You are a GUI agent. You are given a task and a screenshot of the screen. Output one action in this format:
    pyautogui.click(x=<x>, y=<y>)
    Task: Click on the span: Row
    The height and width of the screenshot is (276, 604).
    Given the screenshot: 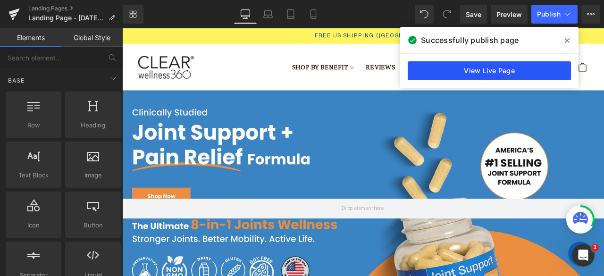 What is the action you would take?
    pyautogui.click(x=33, y=125)
    